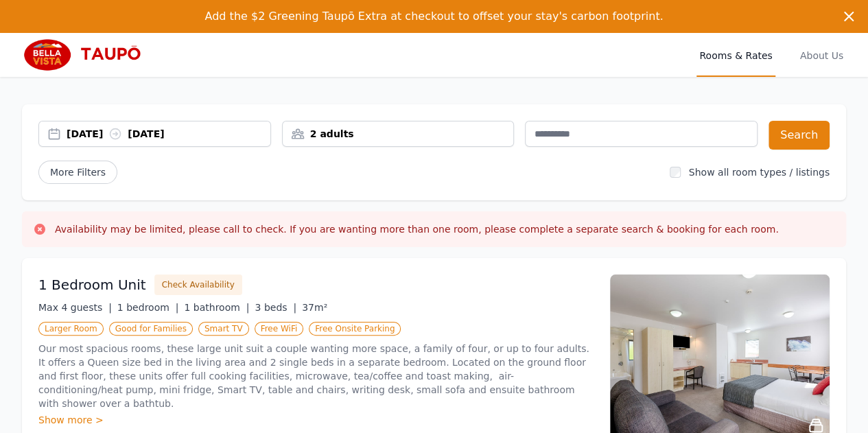 The image size is (868, 433). Describe the element at coordinates (398, 134) in the screenshot. I see `div: 2 adults` at that location.